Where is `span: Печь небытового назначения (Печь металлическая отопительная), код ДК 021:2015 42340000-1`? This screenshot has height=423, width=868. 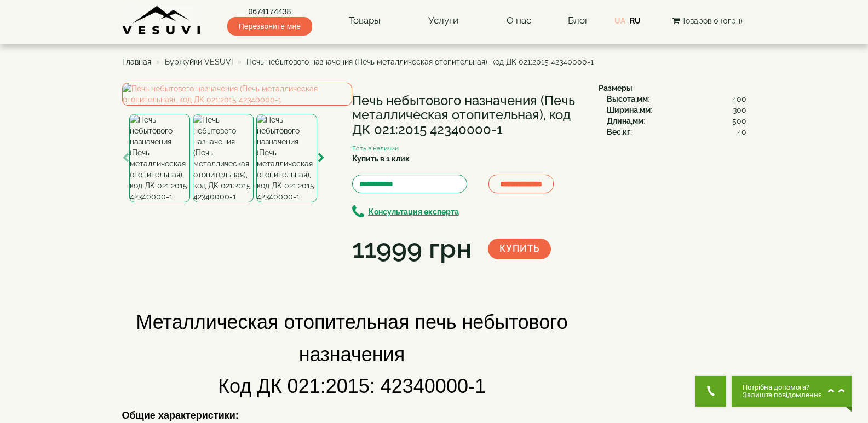
span: Печь небытового назначения (Печь металлическая отопительная), код ДК 021:2015 42340000-1 is located at coordinates (420, 62).